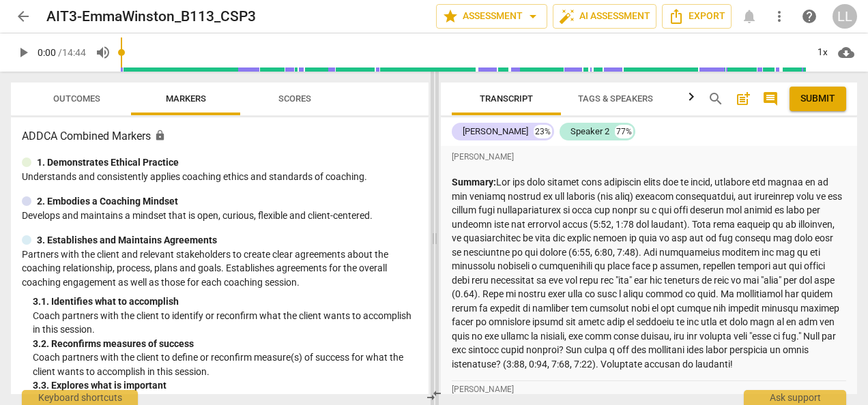 Image resolution: width=868 pixels, height=405 pixels. I want to click on div: 3. 3. Explores what is important, so click(225, 385).